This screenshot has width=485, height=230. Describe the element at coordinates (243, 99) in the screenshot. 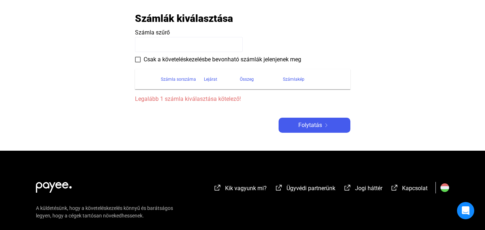

I see `span: Legalább 1 számla kiválasztása kötelező!` at that location.